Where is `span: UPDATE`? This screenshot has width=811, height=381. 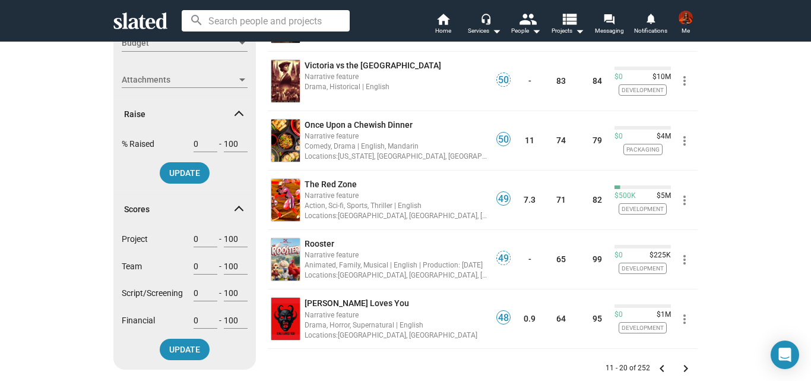 span: UPDATE is located at coordinates (185, 349).